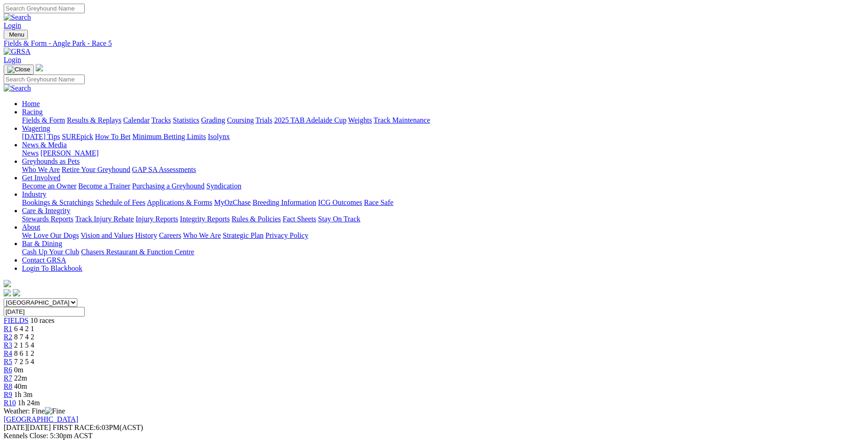 This screenshot has width=868, height=440. What do you see at coordinates (443, 154) in the screenshot?
I see `div: News & Media` at bounding box center [443, 154].